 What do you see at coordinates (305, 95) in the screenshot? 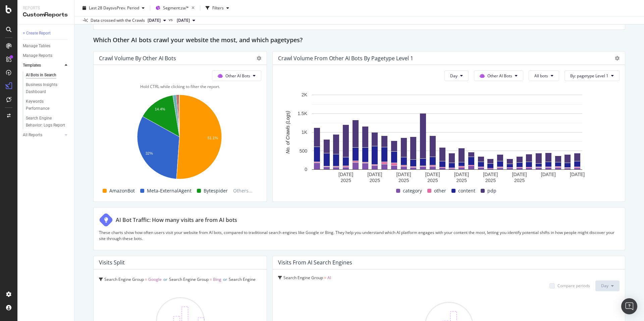
I see `text: 2K` at bounding box center [305, 95].